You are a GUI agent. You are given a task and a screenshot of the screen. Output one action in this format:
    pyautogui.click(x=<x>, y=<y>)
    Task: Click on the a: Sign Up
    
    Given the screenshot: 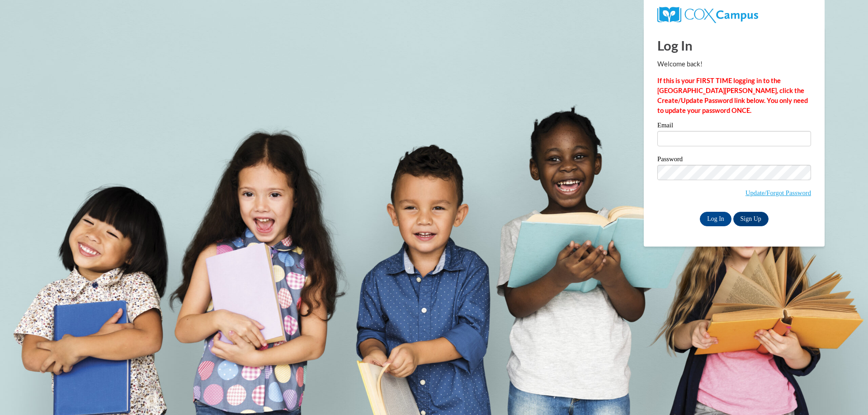 What is the action you would take?
    pyautogui.click(x=751, y=219)
    